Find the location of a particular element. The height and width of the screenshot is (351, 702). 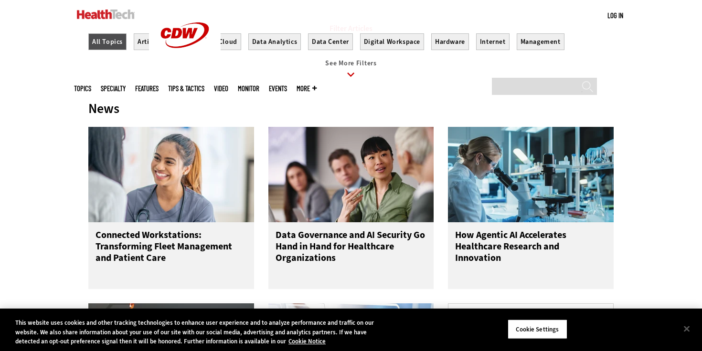

button: Cookie Settings is located at coordinates (537, 329).